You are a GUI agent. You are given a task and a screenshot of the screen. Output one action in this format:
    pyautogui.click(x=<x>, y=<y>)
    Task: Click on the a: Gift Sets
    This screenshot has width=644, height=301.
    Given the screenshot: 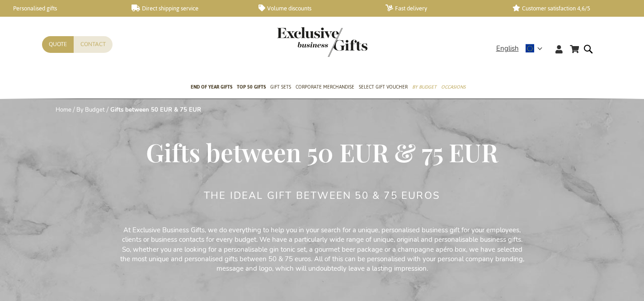 What is the action you would take?
    pyautogui.click(x=281, y=88)
    